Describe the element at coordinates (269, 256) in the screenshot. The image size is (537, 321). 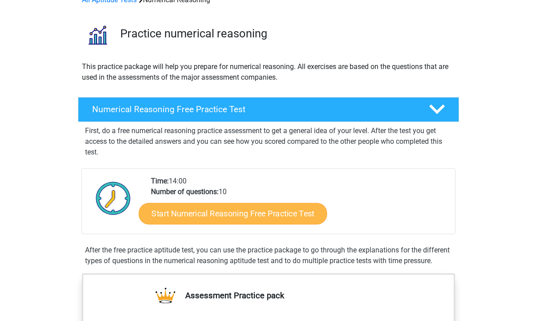
I see `div: After the free practice aptitude test, you can use the practice package to go through the explana...` at that location.